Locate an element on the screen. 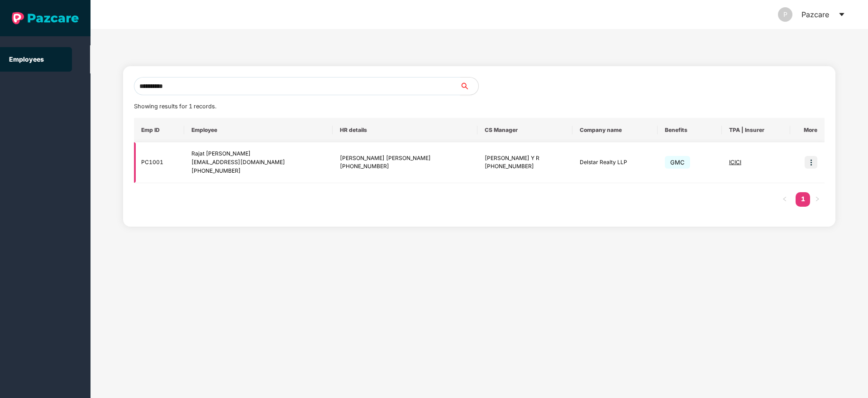 The width and height of the screenshot is (868, 398). li: 1 is located at coordinates (803, 200).